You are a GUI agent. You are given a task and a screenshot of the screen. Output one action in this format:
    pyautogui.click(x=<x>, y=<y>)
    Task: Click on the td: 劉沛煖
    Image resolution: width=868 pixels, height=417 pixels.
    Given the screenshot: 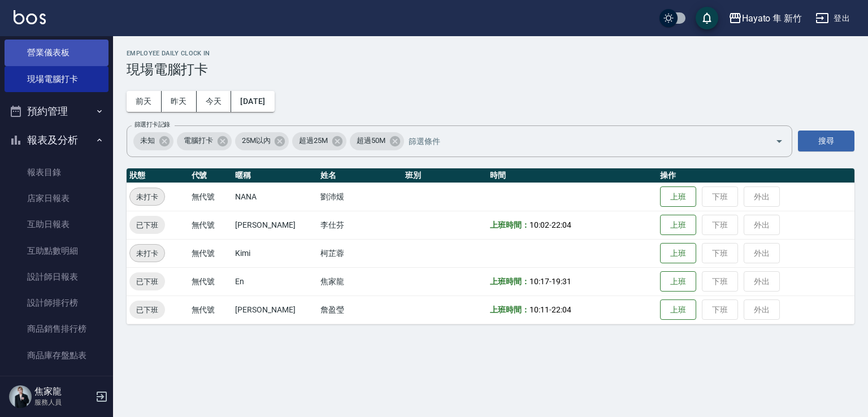 What is the action you would take?
    pyautogui.click(x=360, y=197)
    